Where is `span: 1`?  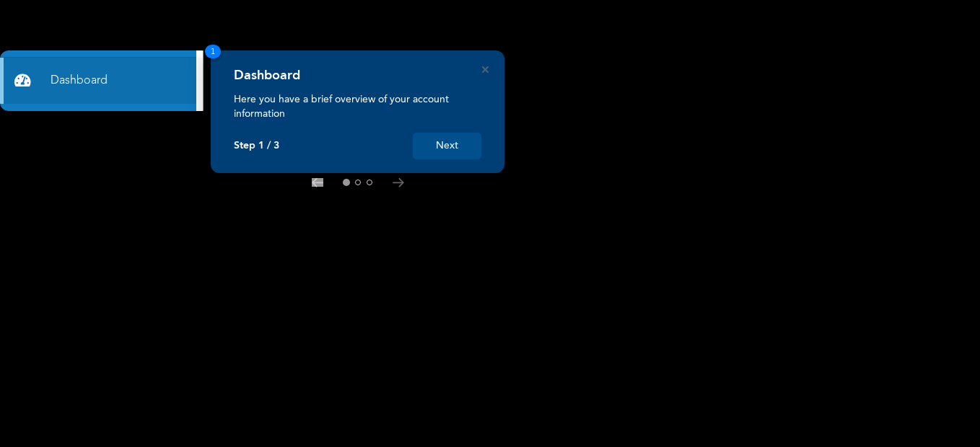
span: 1 is located at coordinates (213, 51).